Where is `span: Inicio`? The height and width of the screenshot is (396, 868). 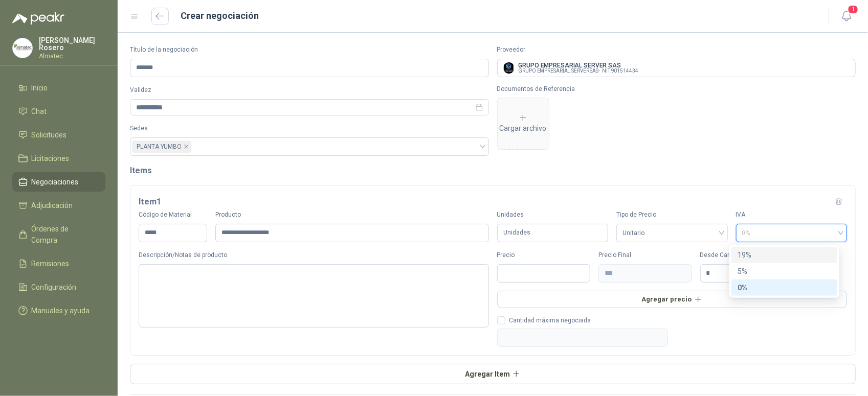 span: Inicio is located at coordinates (40, 88).